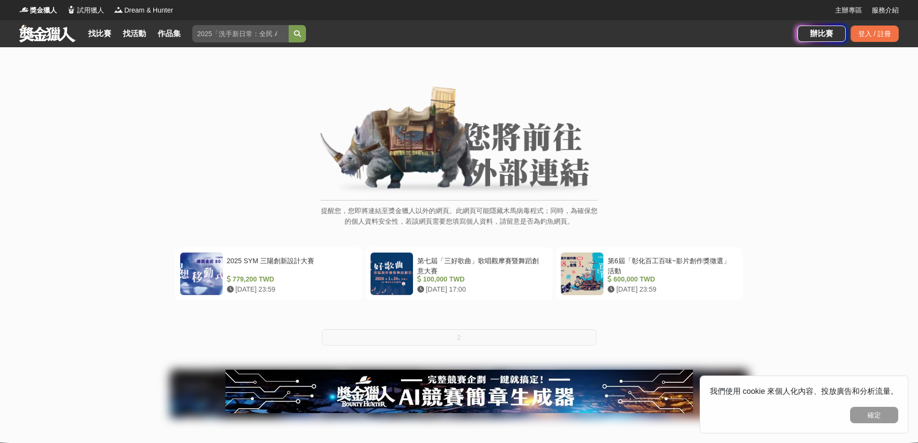 This screenshot has height=443, width=918. I want to click on a: 找比賽, so click(100, 34).